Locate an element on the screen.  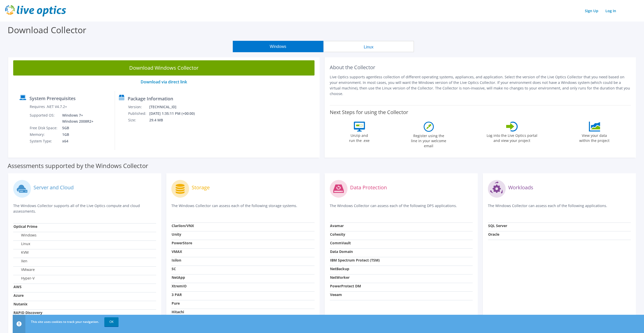
strong: NetWorker is located at coordinates (340, 277).